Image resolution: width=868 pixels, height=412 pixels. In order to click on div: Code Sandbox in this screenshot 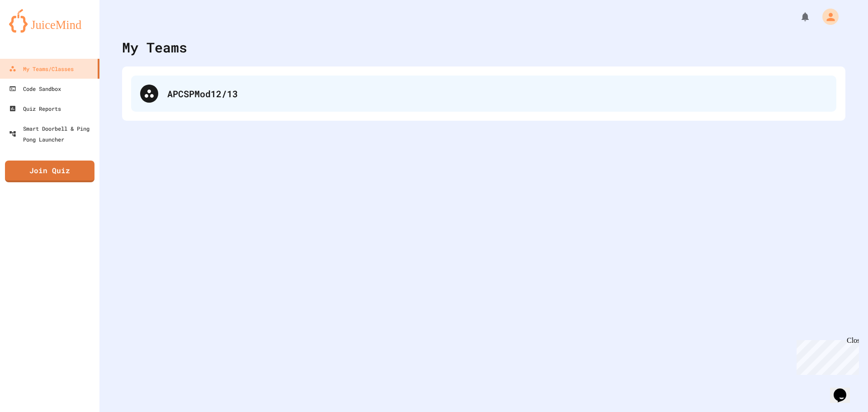, I will do `click(35, 89)`.